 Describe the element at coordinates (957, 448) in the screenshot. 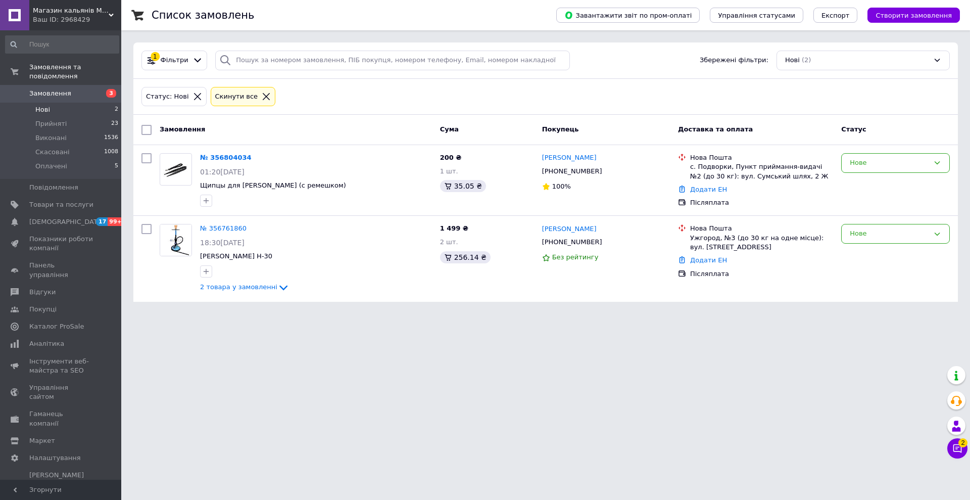

I see `button: Чат з покупцем2` at that location.